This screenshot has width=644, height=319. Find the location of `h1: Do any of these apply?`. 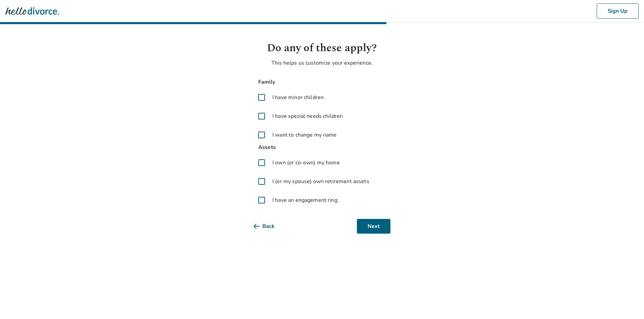

h1: Do any of these apply? is located at coordinates (322, 48).